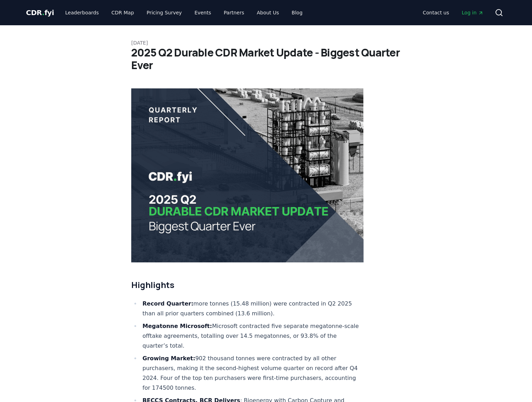 The height and width of the screenshot is (402, 532). Describe the element at coordinates (252, 373) in the screenshot. I see `li: 902 thousand tonnes were contracted by all other purchasers, making it the second-highest volume ...` at that location.